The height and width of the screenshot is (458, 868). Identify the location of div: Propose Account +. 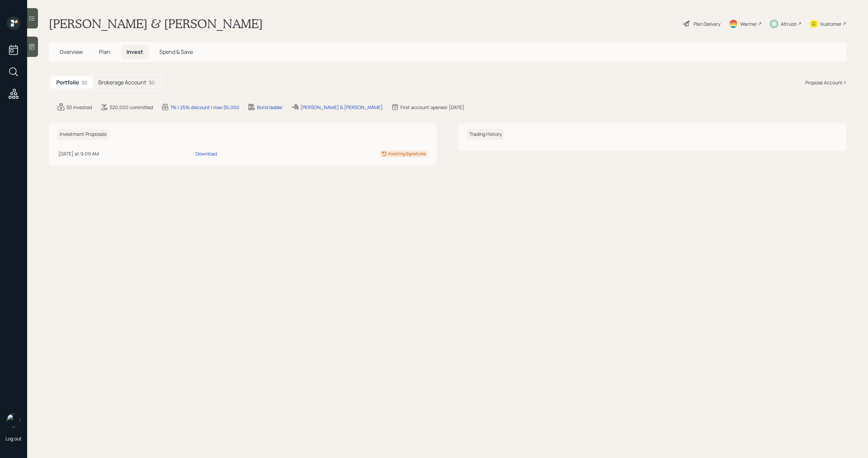
(826, 82).